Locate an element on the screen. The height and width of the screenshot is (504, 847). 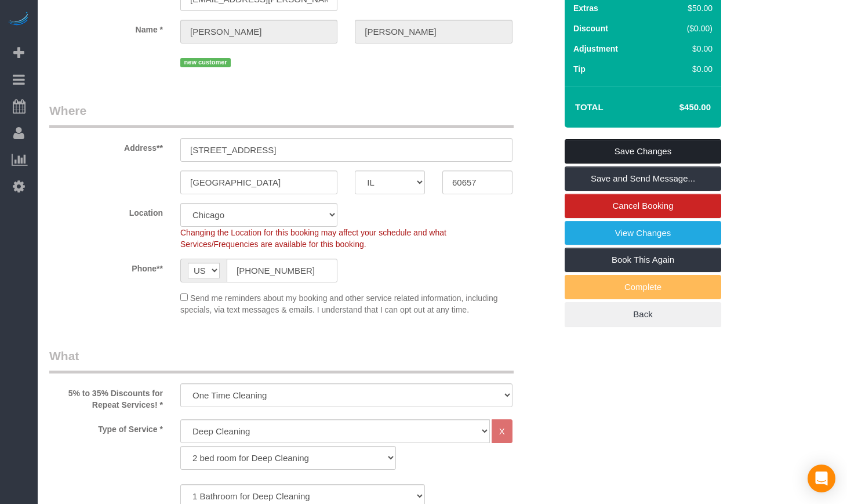
h4: $450.00 is located at coordinates (678, 107).